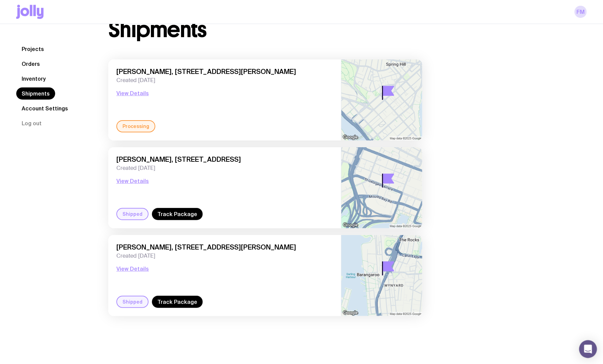  What do you see at coordinates (33, 49) in the screenshot?
I see `a: Projects` at bounding box center [33, 49].